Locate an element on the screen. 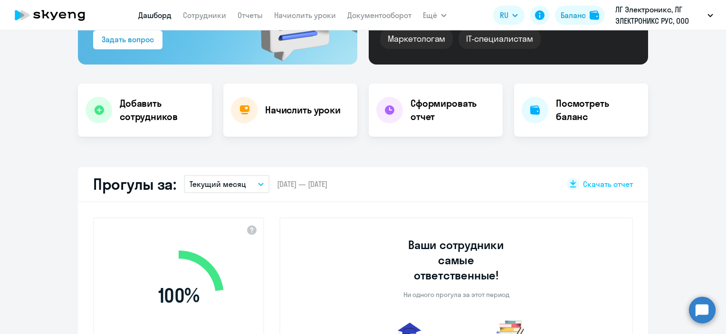 The image size is (726, 334). p: Ни одного прогула за этот период is located at coordinates (456, 295).